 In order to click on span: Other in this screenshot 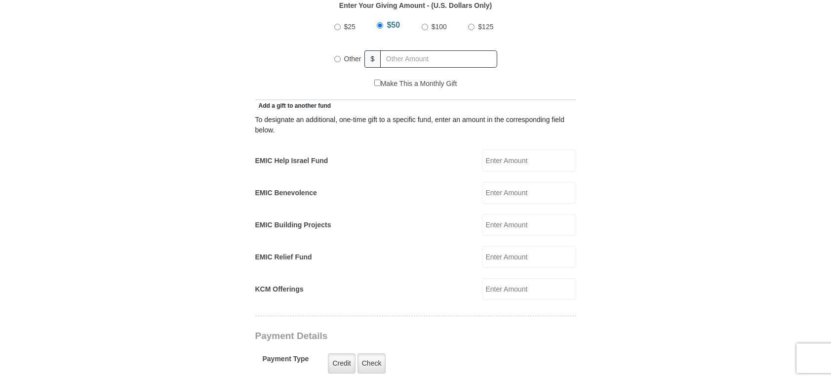, I will do `click(353, 59)`.